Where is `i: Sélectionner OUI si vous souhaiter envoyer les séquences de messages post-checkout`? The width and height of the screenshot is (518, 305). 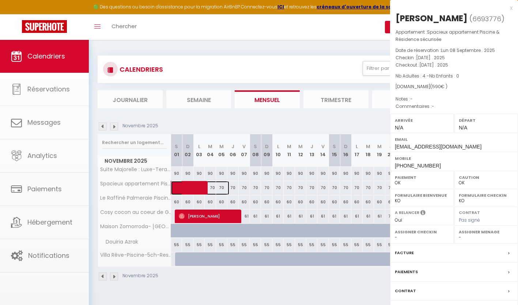 i: Sélectionner OUI si vous souhaiter envoyer les séquences de messages post-checkout is located at coordinates (423, 214).